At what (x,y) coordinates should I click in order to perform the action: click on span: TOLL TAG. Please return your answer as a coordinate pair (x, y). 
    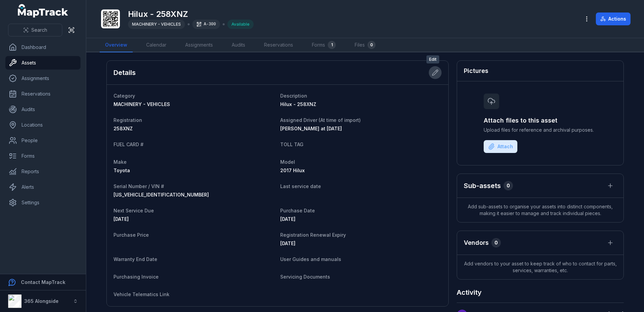
    Looking at the image, I should click on (292, 144).